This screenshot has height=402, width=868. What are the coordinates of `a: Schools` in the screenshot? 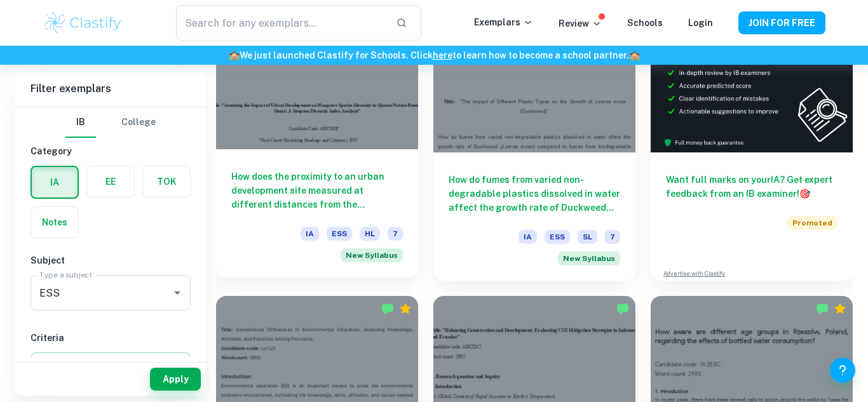 It's located at (645, 23).